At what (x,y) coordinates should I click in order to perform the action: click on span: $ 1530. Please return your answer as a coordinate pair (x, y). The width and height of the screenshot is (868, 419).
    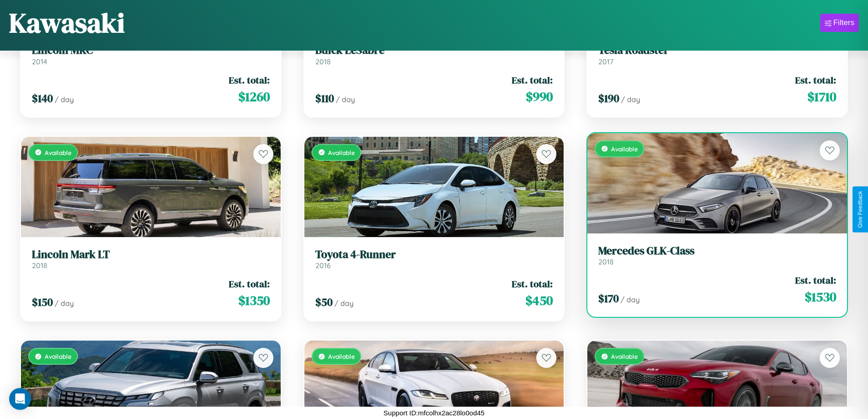
    Looking at the image, I should click on (820, 297).